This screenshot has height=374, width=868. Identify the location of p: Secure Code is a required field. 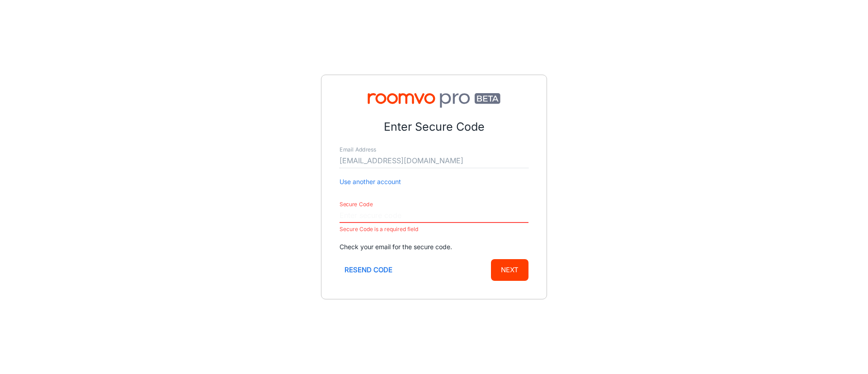
(434, 229).